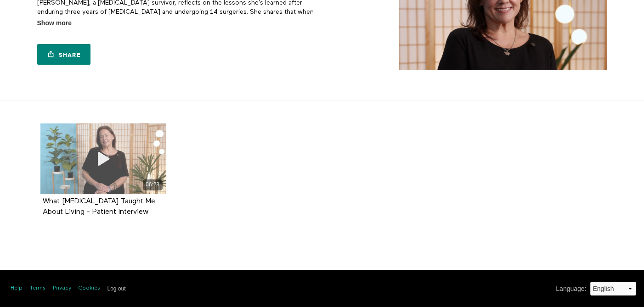  I want to click on a: Help, so click(16, 288).